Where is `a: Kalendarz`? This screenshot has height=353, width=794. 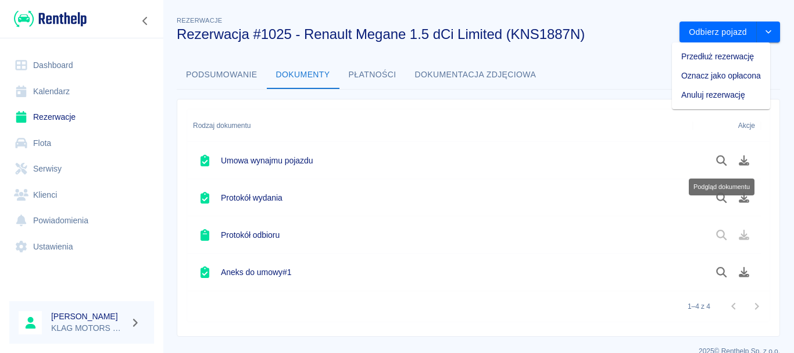 a: Kalendarz is located at coordinates (81, 91).